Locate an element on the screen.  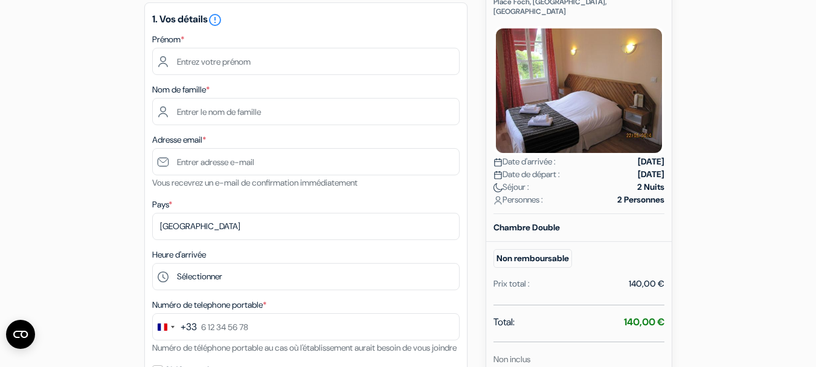
input: 6 12 34 56 78 is located at coordinates (306, 326).